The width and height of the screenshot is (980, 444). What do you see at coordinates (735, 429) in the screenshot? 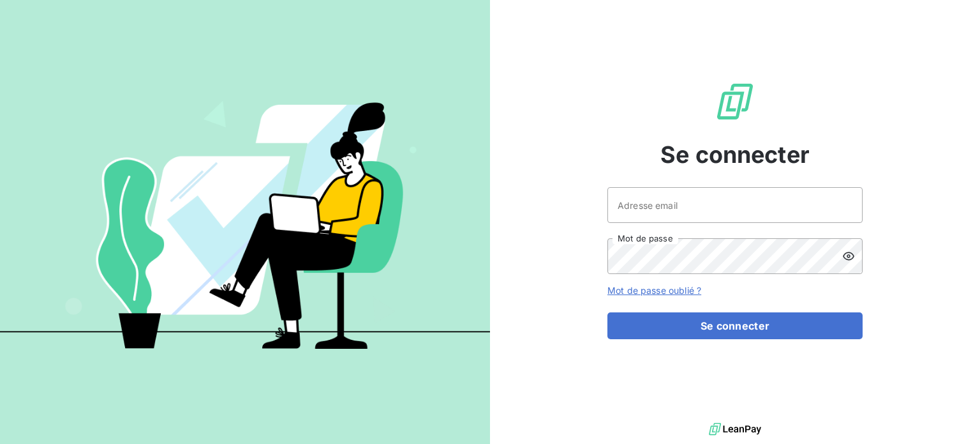
I see `img: logo` at bounding box center [735, 429].